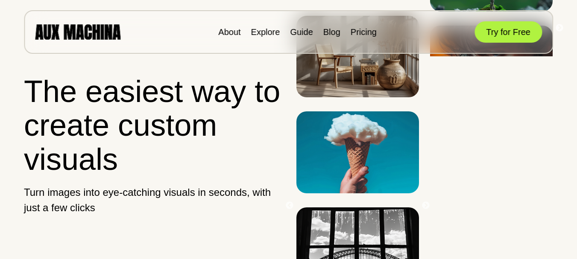 This screenshot has width=577, height=259. Describe the element at coordinates (426, 206) in the screenshot. I see `button: Next` at that location.